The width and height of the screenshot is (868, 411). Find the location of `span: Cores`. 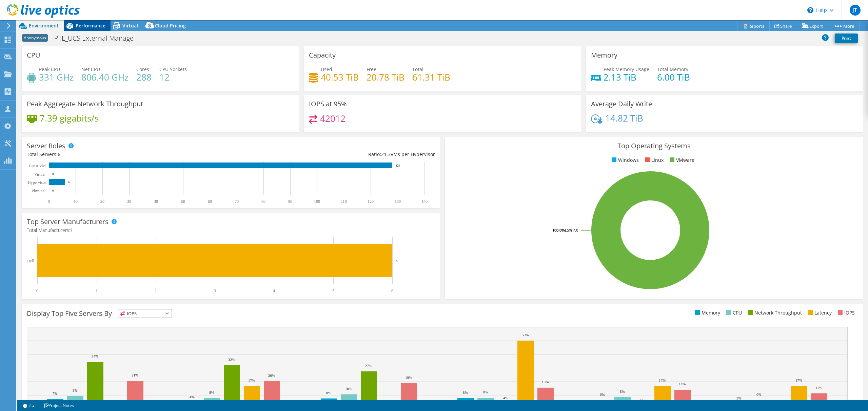

span: Cores is located at coordinates (143, 69).